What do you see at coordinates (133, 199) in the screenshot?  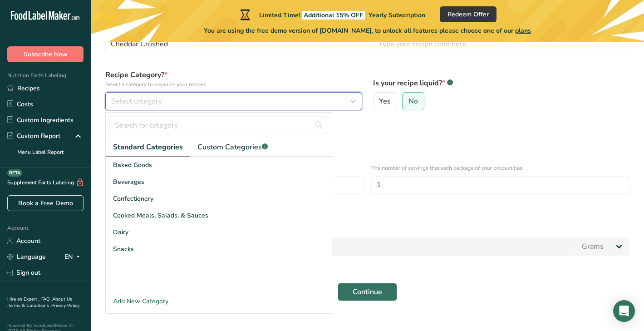 I see `span: Confectionery` at bounding box center [133, 199].